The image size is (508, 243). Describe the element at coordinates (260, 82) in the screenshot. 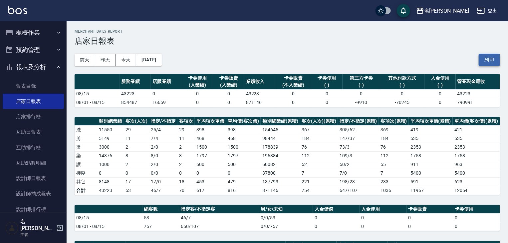

I see `th: 業績收入` at that location.